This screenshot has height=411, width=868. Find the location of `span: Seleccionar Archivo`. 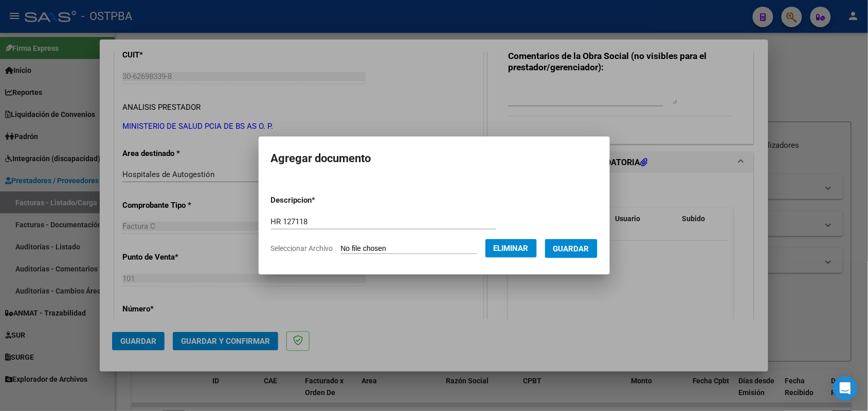

span: Seleccionar Archivo is located at coordinates (302, 249).